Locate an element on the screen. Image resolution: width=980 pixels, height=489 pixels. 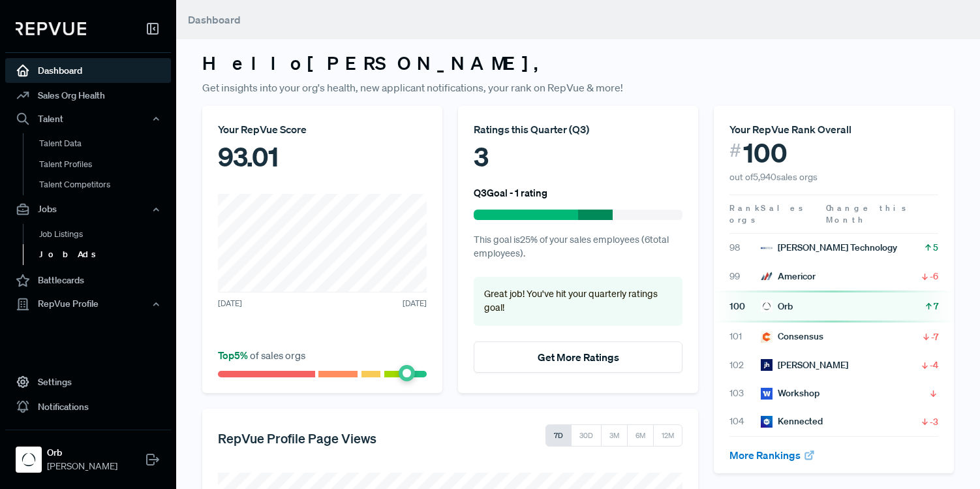
img: Americor is located at coordinates (766, 276).